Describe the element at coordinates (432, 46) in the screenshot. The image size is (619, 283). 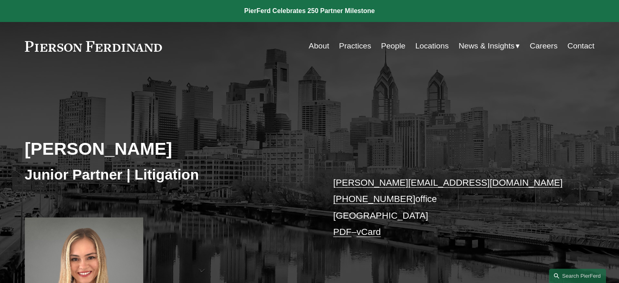
I see `a: Locations` at that location.